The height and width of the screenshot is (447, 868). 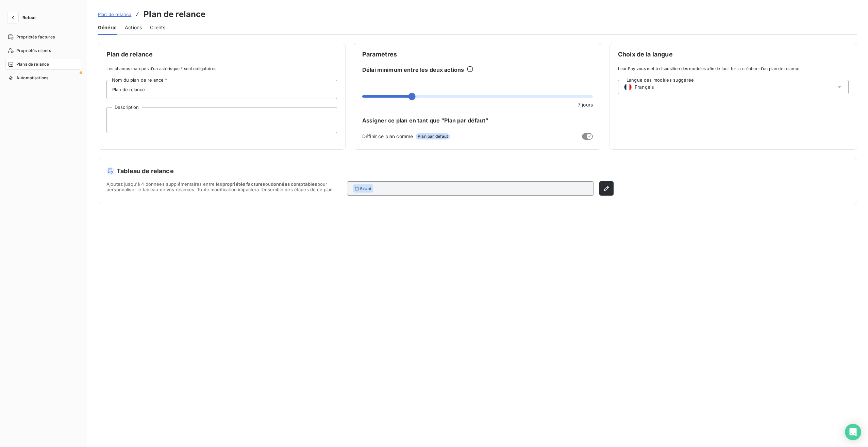 I want to click on span: Ajoutez jusqu'à 4 données supplémentaires entre les ou pour personnaliser le tableau de vos relan..., so click(x=224, y=188).